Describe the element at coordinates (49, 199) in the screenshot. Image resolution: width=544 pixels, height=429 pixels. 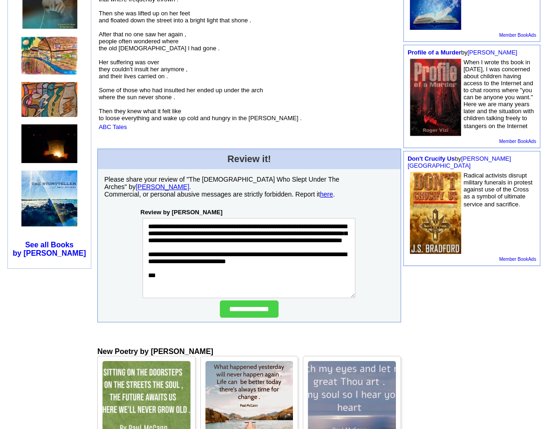
I see `img: 80134.jpg` at that location.